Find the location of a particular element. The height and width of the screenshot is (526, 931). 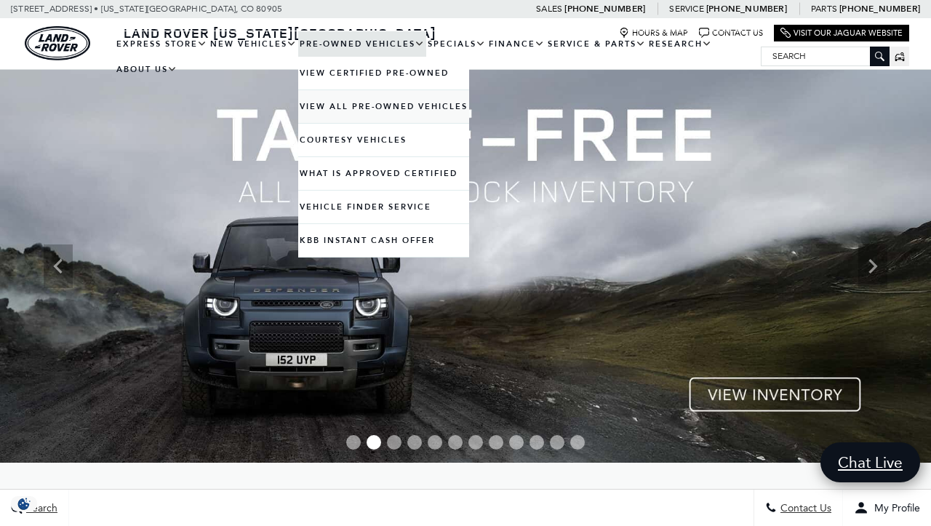

section: Click to Open Cookie Consent Modal is located at coordinates (24, 504).